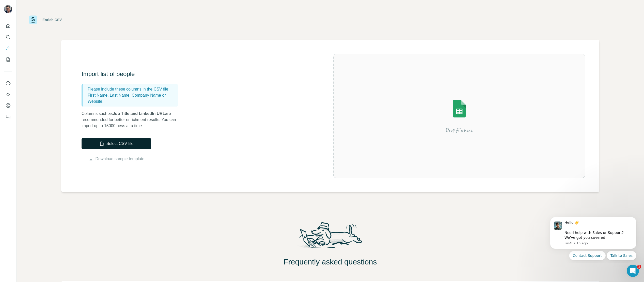  What do you see at coordinates (56, 18) in the screenshot?
I see `div: Hello ☀️ ​ Need help with Sales or Support? We've got you covered!` at bounding box center [56, 18].